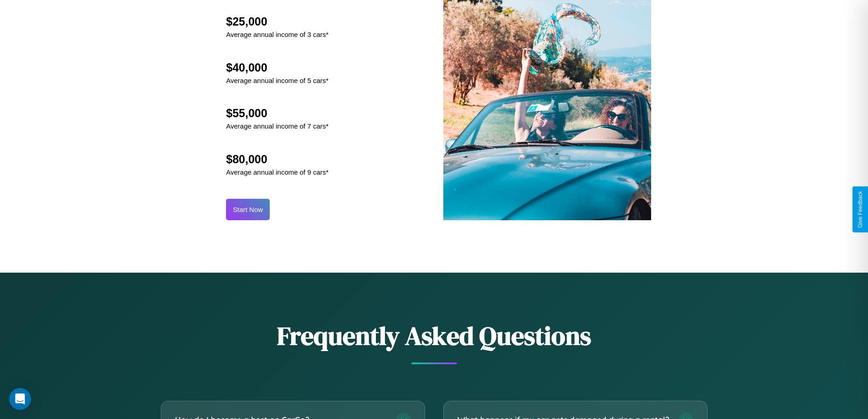 This screenshot has width=868, height=419. What do you see at coordinates (277, 34) in the screenshot?
I see `p: Average annual income of 3 cars*` at bounding box center [277, 34].